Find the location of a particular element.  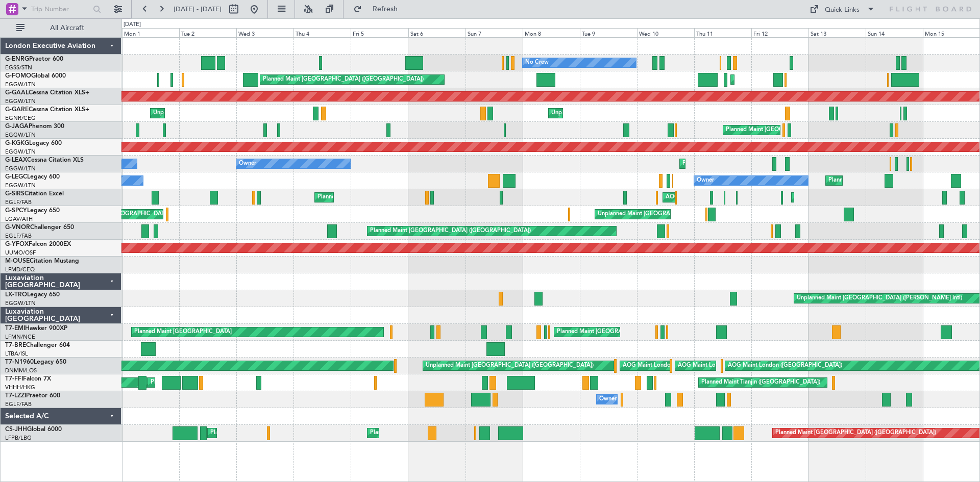

a: M-OUSECitation Mustang is located at coordinates (42, 262).